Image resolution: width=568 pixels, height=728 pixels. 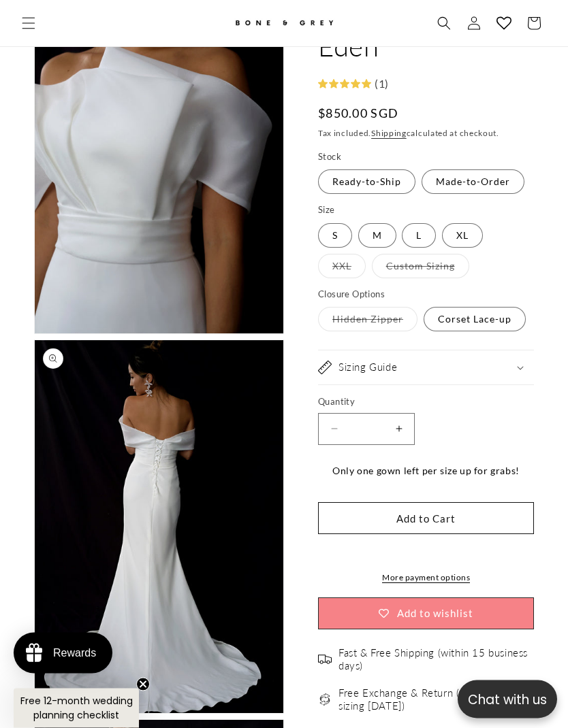 What do you see at coordinates (377, 235) in the screenshot?
I see `label: M` at bounding box center [377, 235].